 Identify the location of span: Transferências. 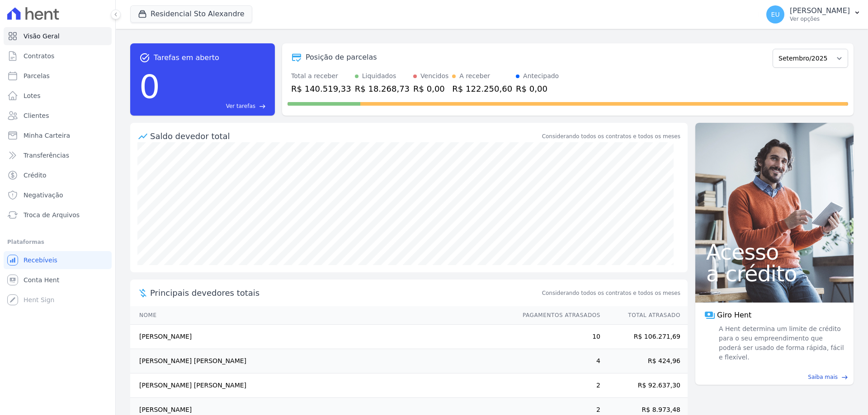
(46, 155).